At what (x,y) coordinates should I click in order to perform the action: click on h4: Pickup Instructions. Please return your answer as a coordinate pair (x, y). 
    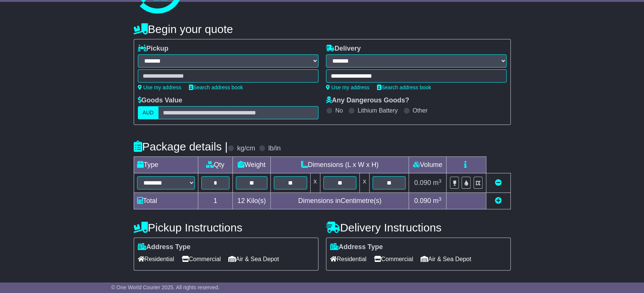
    Looking at the image, I should click on (226, 228).